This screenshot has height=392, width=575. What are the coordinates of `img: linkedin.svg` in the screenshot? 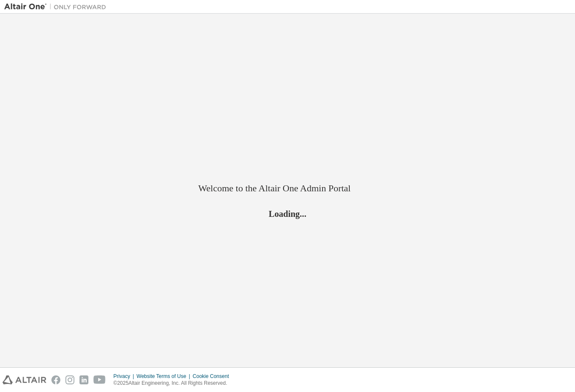 It's located at (84, 380).